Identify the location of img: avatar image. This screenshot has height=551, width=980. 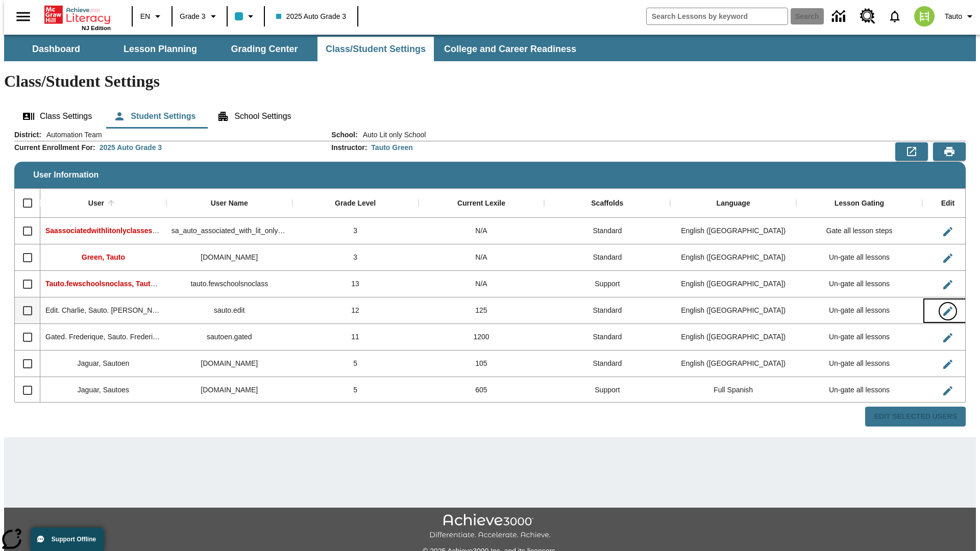
(925, 17).